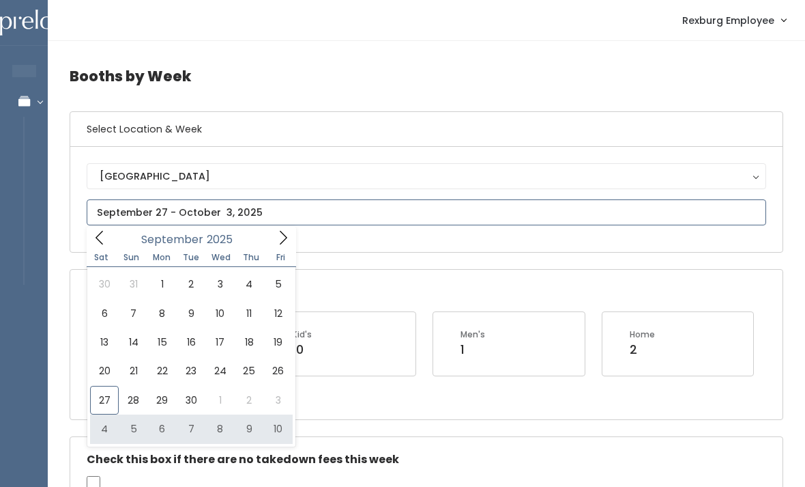 The height and width of the screenshot is (487, 805). I want to click on span: September 2, 2025, so click(191, 284).